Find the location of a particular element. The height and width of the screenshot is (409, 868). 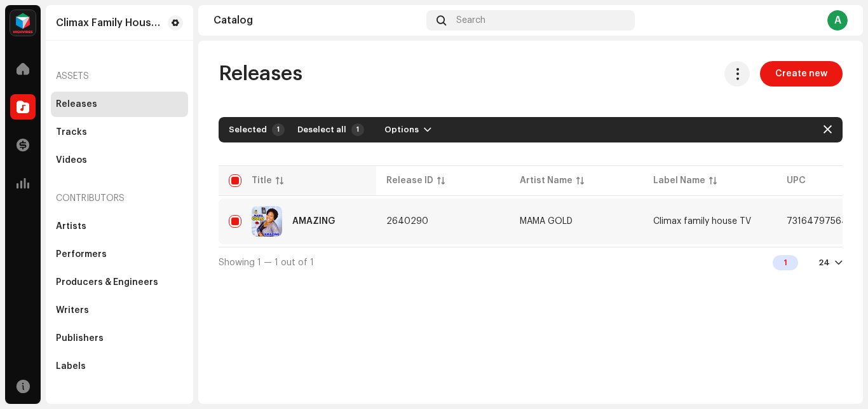

div: Performers is located at coordinates (81, 254).